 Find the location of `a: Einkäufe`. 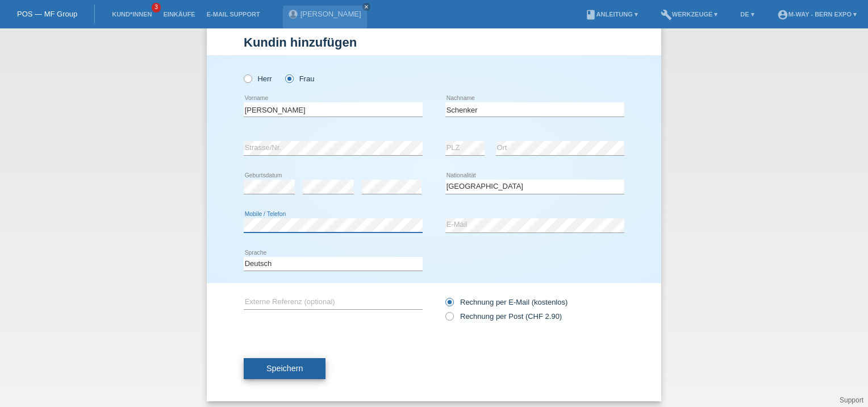

a: Einkäufe is located at coordinates (179, 14).